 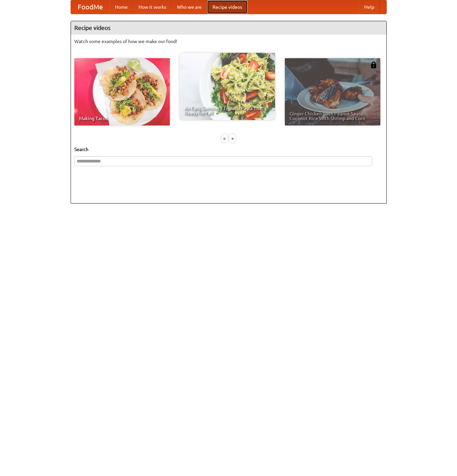 What do you see at coordinates (121, 7) in the screenshot?
I see `a: Home` at bounding box center [121, 7].